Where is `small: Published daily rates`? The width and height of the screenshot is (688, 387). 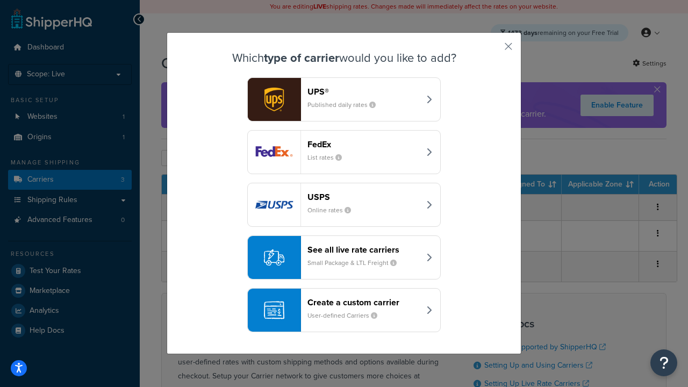 small: Published daily rates is located at coordinates (346, 105).